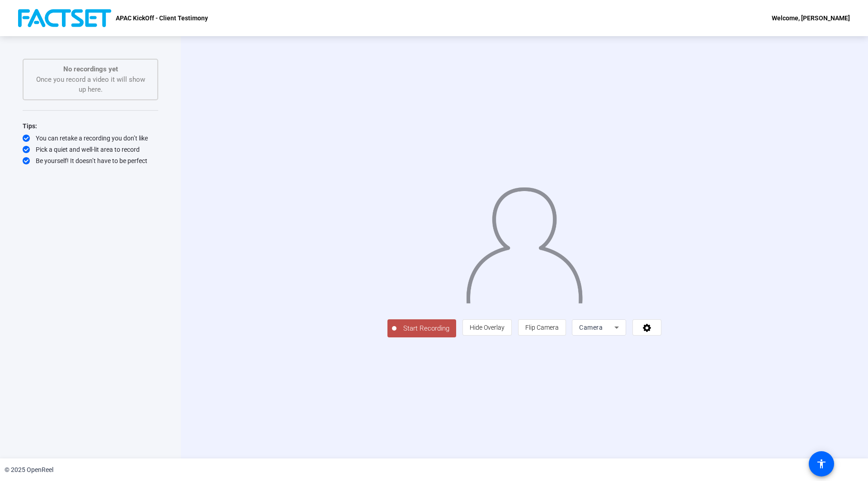 The width and height of the screenshot is (868, 481). Describe the element at coordinates (29, 470) in the screenshot. I see `div: © 2025 OpenReel` at that location.